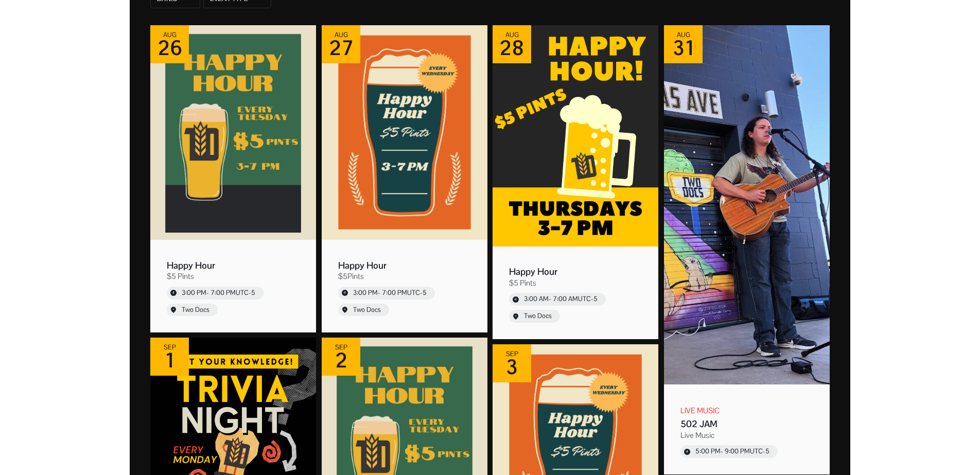 The width and height of the screenshot is (980, 475). What do you see at coordinates (512, 44) in the screenshot?
I see `div: Event date: August 28` at bounding box center [512, 44].